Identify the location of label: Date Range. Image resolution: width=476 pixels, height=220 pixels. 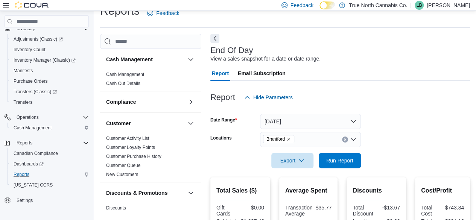
(224, 120).